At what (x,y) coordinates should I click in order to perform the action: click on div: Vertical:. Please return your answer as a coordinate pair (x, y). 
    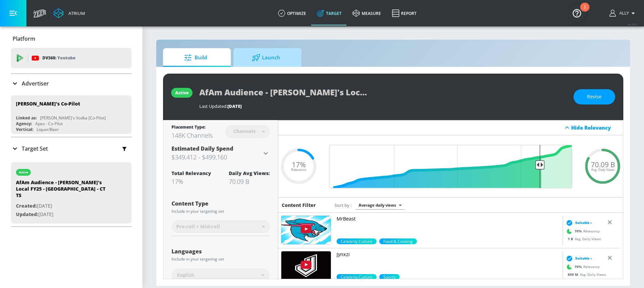
    Looking at the image, I should click on (25, 129).